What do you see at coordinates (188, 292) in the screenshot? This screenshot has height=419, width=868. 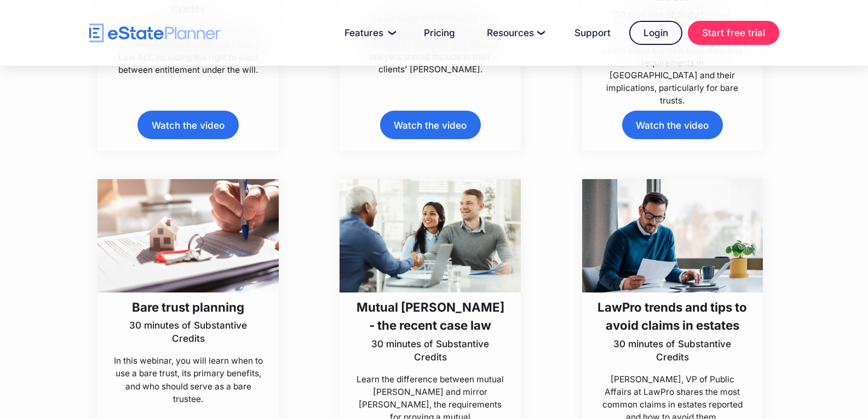 I see `a: Bare trust planning30 minutes of Substantive CreditsIn this webinar, you will learn when to use a...` at bounding box center [188, 292].